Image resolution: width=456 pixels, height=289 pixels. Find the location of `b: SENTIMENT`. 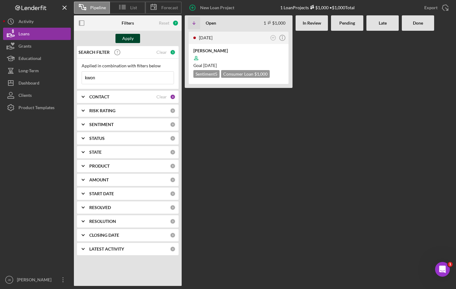

b: SENTIMENT is located at coordinates (101, 125).